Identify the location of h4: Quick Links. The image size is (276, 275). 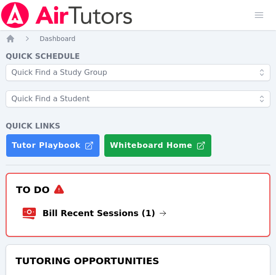
(138, 126).